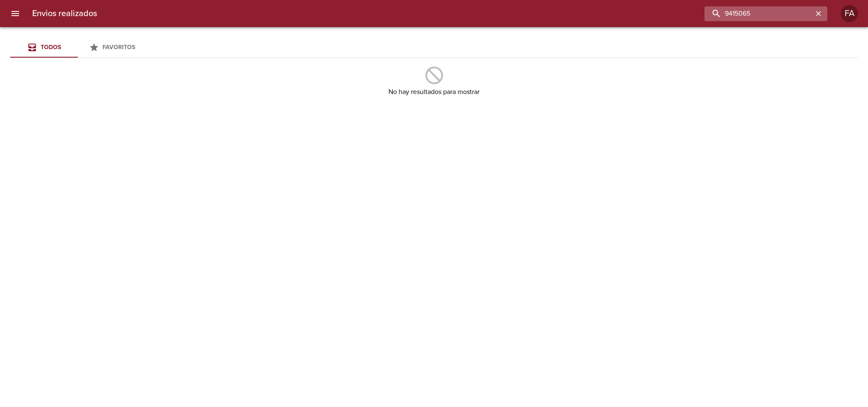 The height and width of the screenshot is (407, 868). Describe the element at coordinates (78, 48) in the screenshot. I see `div: Tabs Envios` at that location.